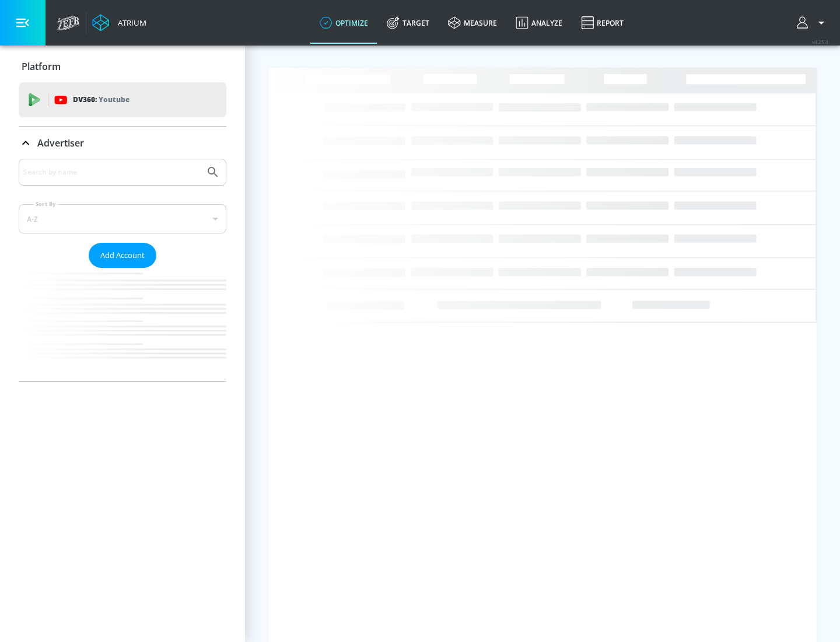 Image resolution: width=840 pixels, height=642 pixels. Describe the element at coordinates (40, 67) in the screenshot. I see `p: Platform` at that location.